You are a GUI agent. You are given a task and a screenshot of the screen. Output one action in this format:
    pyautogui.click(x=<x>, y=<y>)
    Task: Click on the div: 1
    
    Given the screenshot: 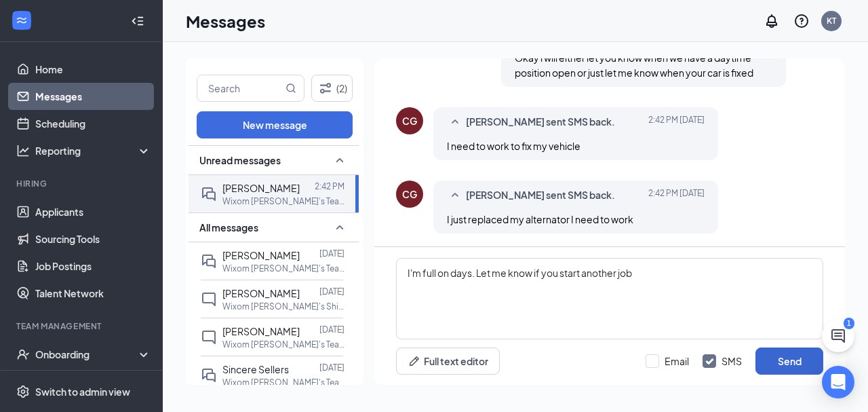 What is the action you would take?
    pyautogui.click(x=849, y=323)
    